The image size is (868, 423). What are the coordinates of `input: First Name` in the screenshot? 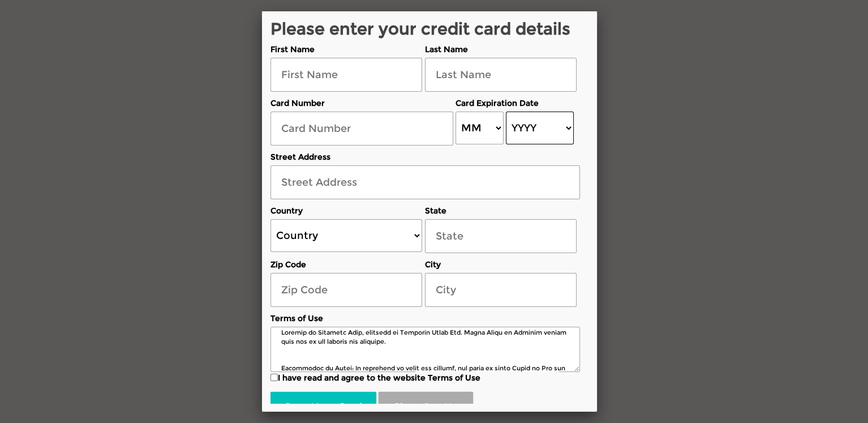 It's located at (347, 75).